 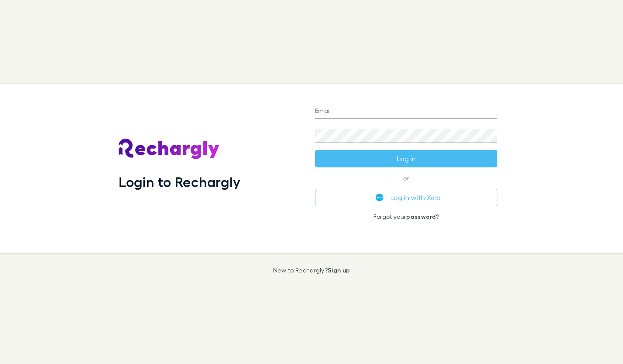 What do you see at coordinates (311, 270) in the screenshot?
I see `p: New to Rechargly?` at bounding box center [311, 270].